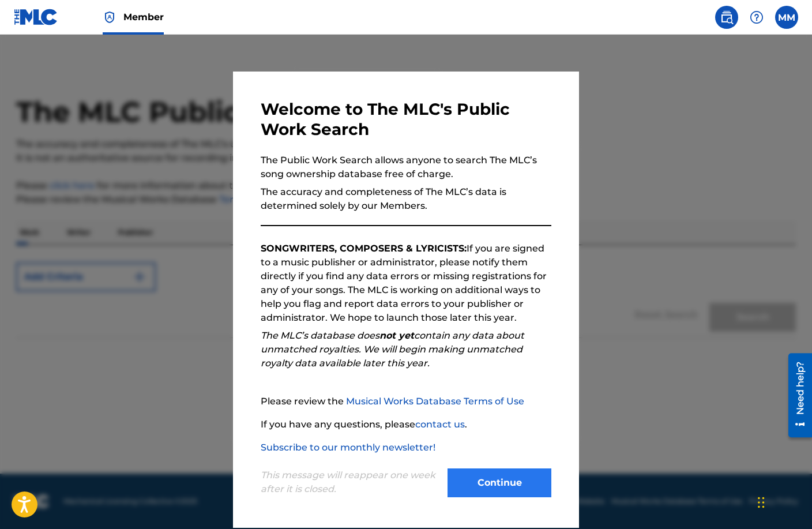 The height and width of the screenshot is (529, 812). I want to click on p: The accuracy and completeness of The MLC’s data is determined solely by our Members., so click(406, 199).